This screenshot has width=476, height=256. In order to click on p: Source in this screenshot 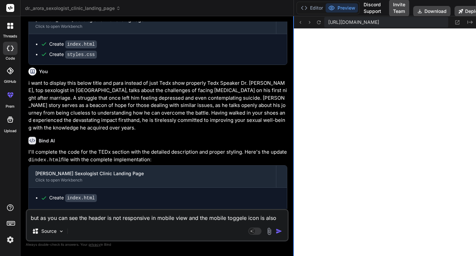, I will do `click(49, 231)`.